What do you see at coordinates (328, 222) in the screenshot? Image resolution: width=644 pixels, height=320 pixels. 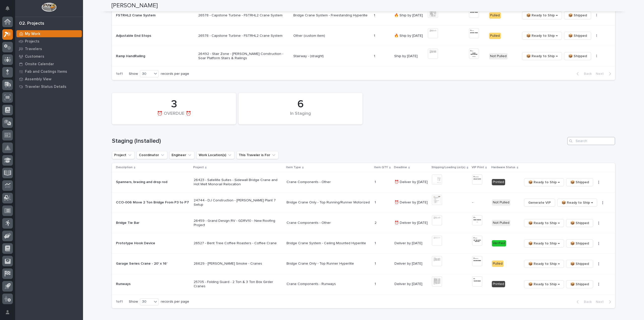 I see `p: Crane Components - Other` at bounding box center [328, 222].